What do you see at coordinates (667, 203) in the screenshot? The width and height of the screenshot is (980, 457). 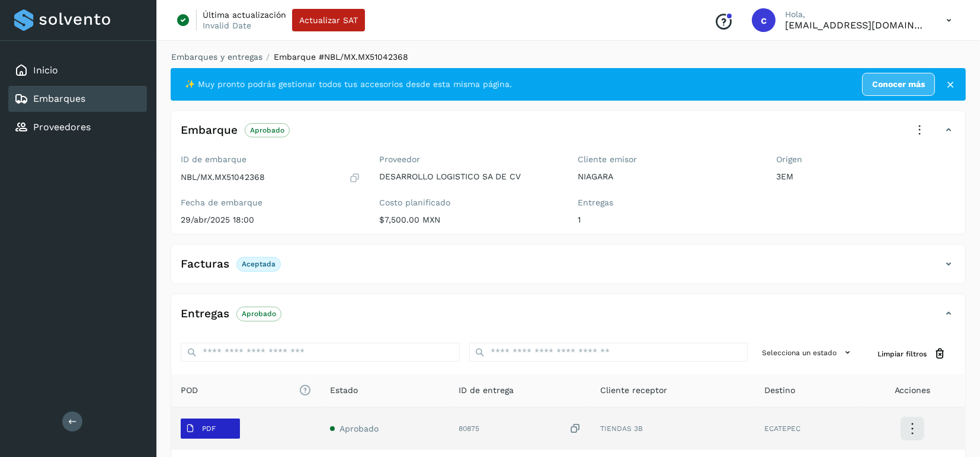 I see `label: Entregas` at bounding box center [667, 203].